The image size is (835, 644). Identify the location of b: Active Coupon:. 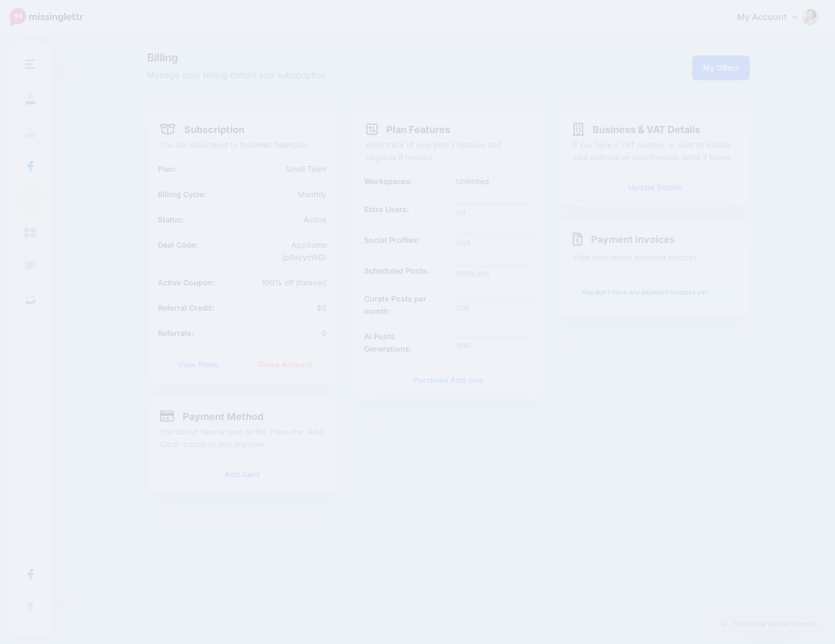
(186, 282).